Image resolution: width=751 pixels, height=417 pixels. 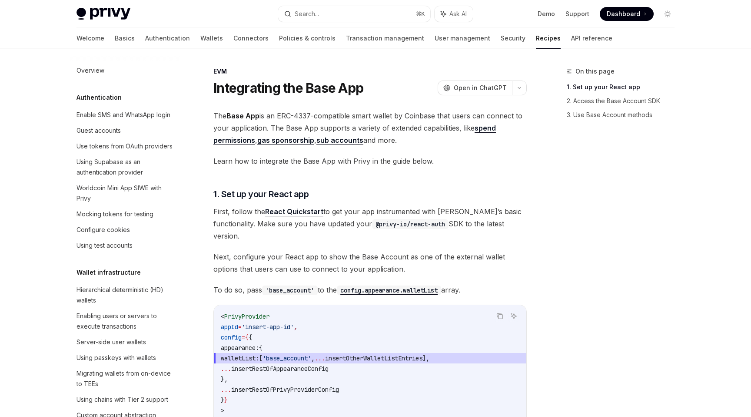 What do you see at coordinates (577, 14) in the screenshot?
I see `a: Support` at bounding box center [577, 14].